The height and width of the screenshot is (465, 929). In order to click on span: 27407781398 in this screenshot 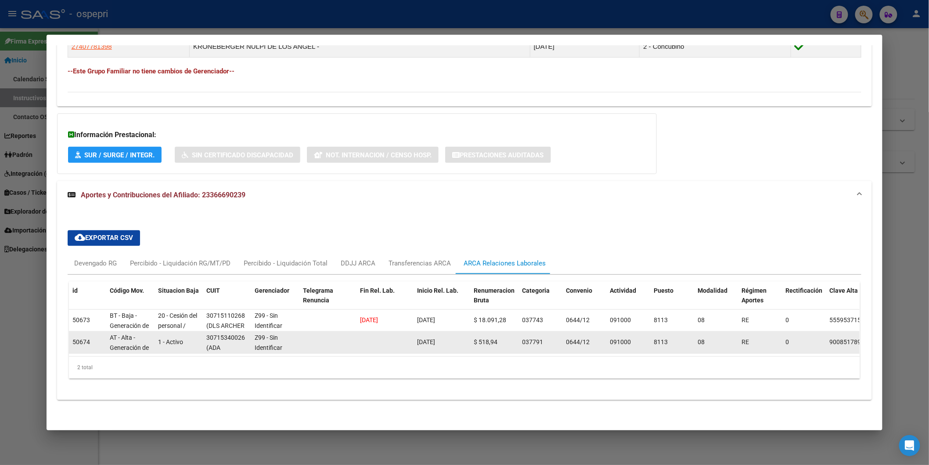, I will do `click(92, 46)`.